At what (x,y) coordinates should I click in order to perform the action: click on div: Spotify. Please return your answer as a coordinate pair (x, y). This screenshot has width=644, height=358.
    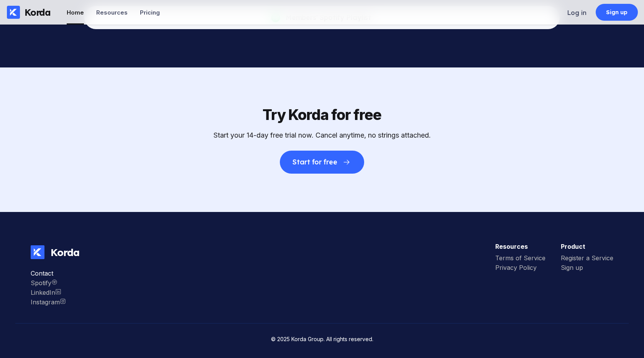
    Looking at the image, I should click on (48, 283).